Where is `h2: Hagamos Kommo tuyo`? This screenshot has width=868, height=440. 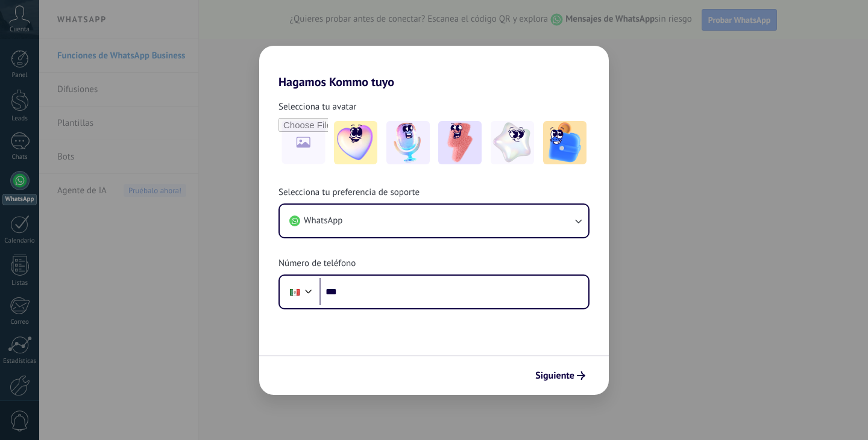
h2: Hagamos Kommo tuyo is located at coordinates (434, 67).